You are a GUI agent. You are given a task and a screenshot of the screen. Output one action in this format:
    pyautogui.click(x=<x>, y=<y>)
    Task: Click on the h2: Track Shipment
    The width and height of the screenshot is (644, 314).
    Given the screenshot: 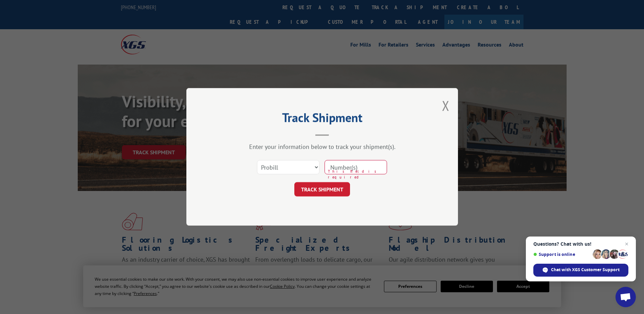 What is the action you would take?
    pyautogui.click(x=322, y=119)
    